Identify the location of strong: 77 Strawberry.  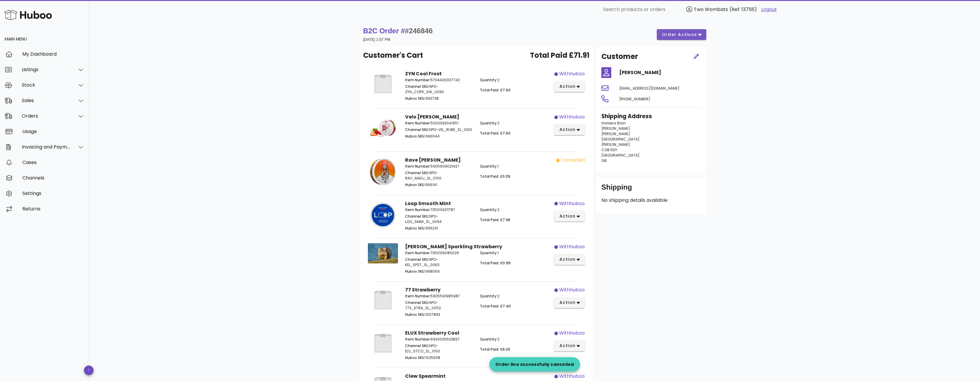
(423, 290).